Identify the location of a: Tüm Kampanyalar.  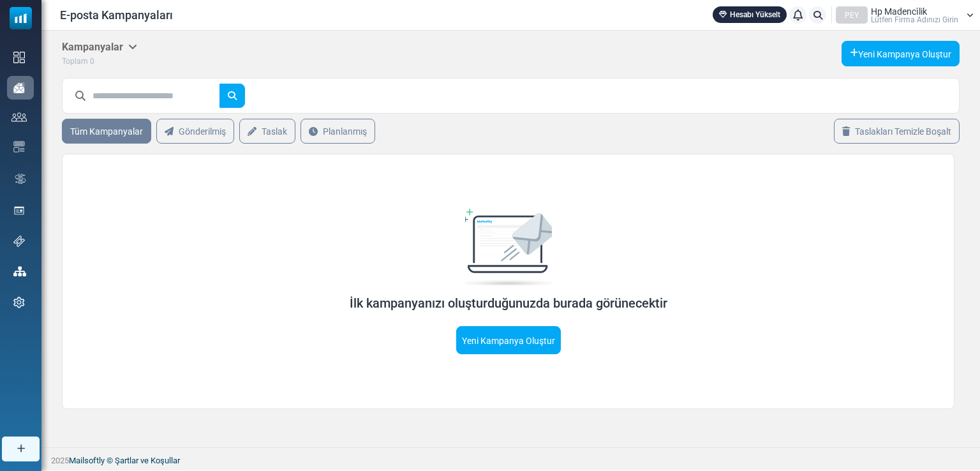
(107, 131).